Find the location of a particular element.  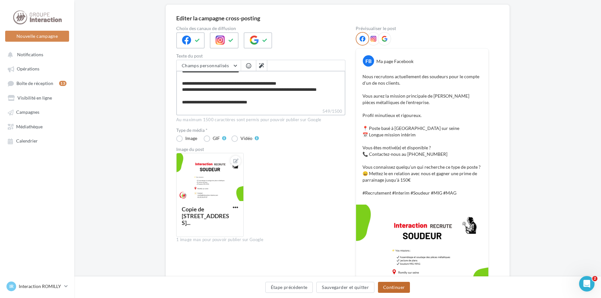

span: Visibilité en ligne is located at coordinates (35, 98).